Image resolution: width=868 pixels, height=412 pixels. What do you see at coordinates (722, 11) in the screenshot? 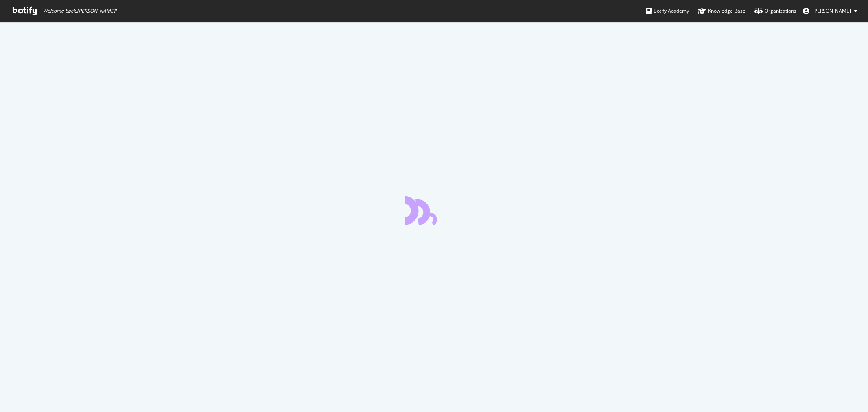
I see `div: Knowledge Base` at bounding box center [722, 11].